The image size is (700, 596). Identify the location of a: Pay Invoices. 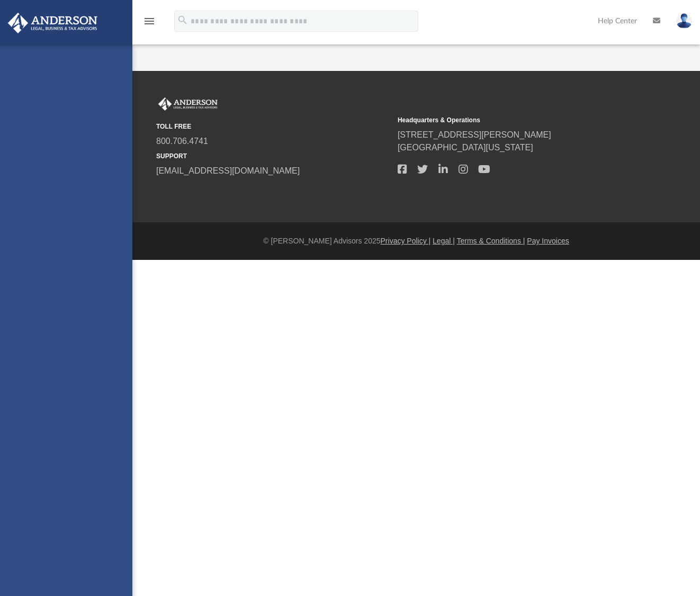
(548, 241).